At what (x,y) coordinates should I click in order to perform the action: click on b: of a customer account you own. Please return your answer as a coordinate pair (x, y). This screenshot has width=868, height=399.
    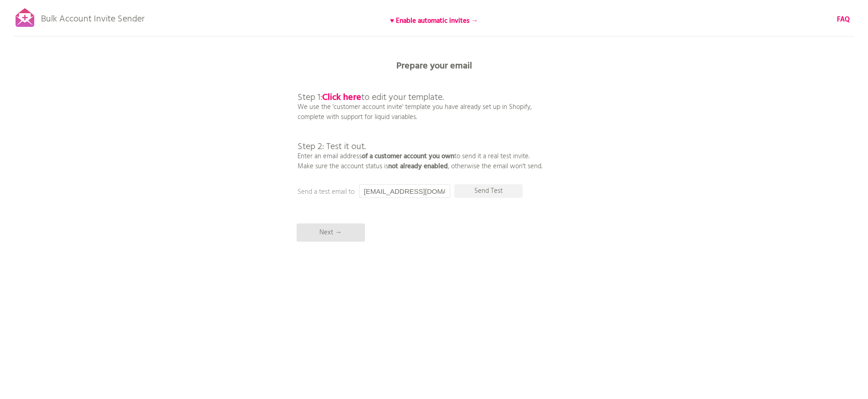
    Looking at the image, I should click on (408, 156).